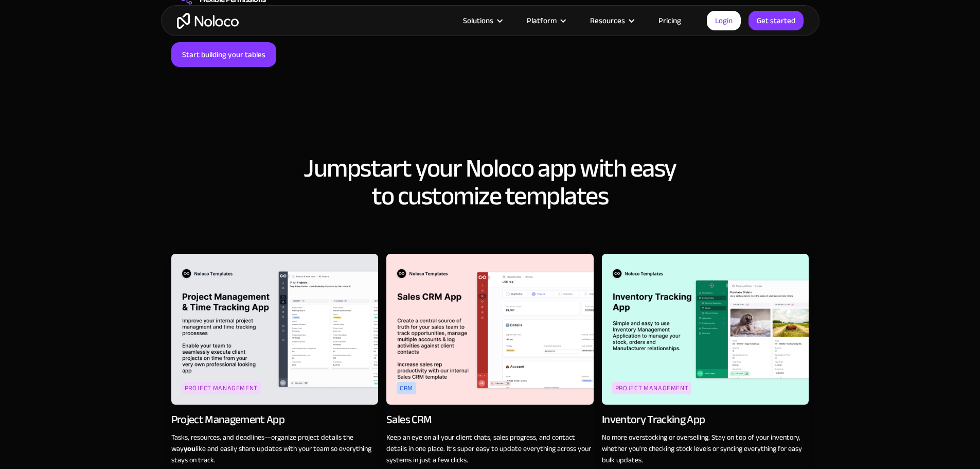 This screenshot has height=469, width=980. I want to click on div: Project Management App, so click(228, 419).